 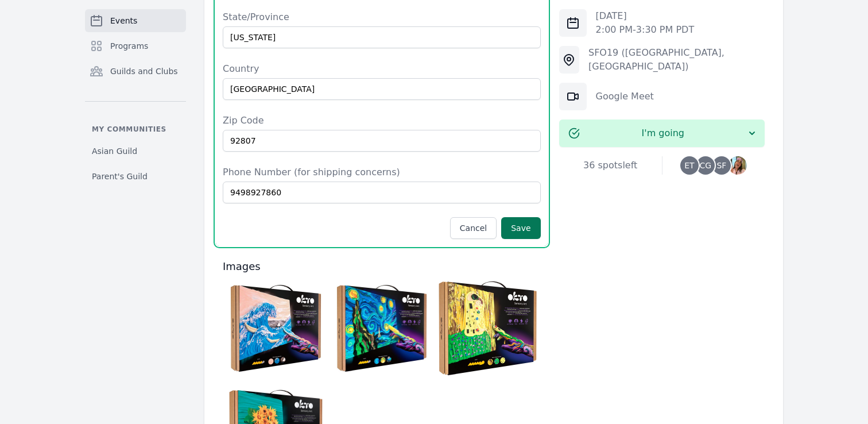 What do you see at coordinates (119, 177) in the screenshot?
I see `span: Parent's Guild` at bounding box center [119, 177].